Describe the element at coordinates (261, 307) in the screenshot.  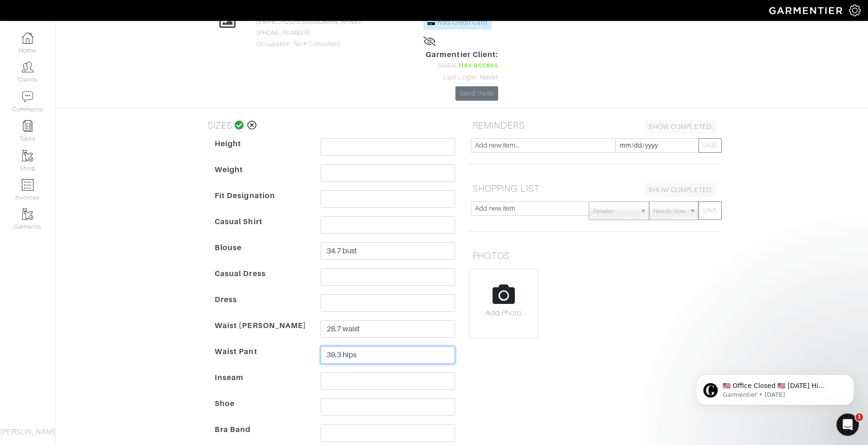
I see `dt: Dress` at that location.